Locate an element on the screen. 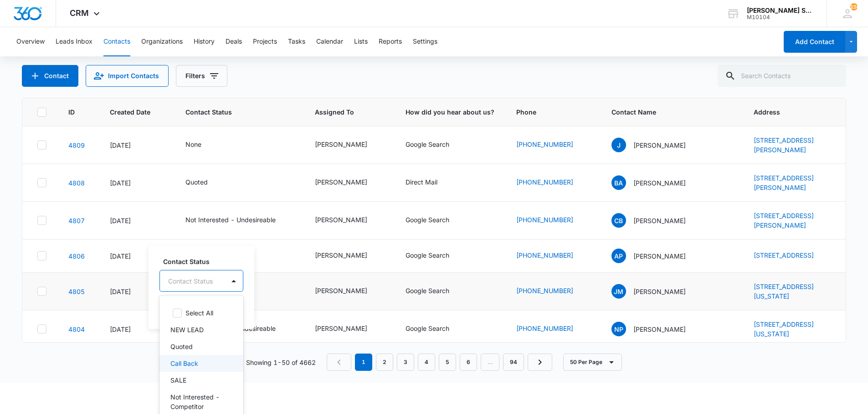 The width and height of the screenshot is (868, 414). a: Page 6 is located at coordinates (468, 362).